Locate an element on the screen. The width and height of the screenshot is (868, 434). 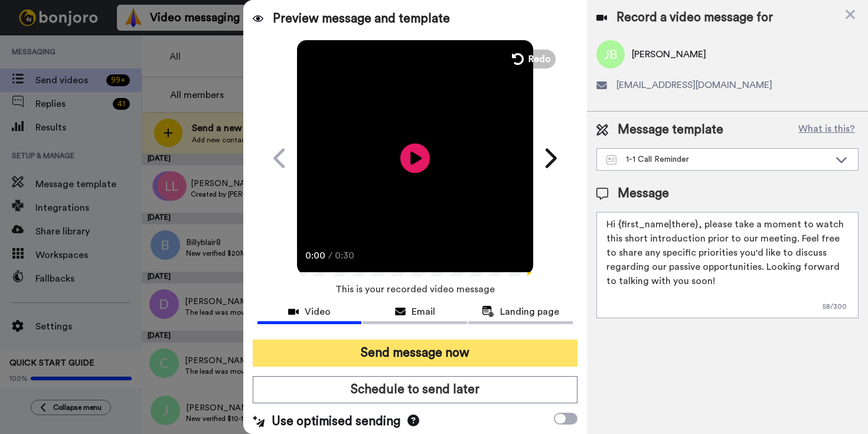
div: 1-1 Call Reminder is located at coordinates (718, 159).